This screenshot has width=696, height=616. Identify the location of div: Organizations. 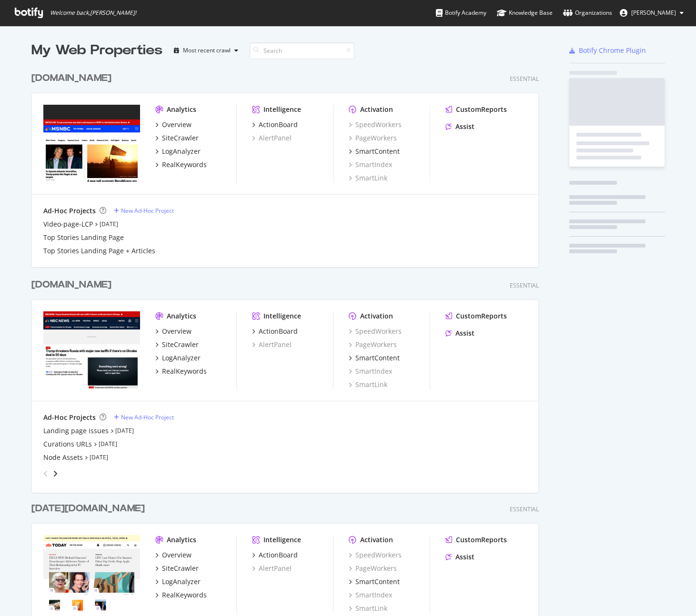
(587, 13).